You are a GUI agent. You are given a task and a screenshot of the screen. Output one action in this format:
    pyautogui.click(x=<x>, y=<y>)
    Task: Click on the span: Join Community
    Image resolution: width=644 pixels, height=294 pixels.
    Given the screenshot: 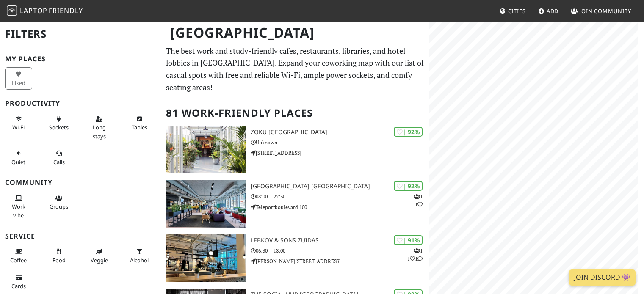 What is the action you would take?
    pyautogui.click(x=605, y=11)
    